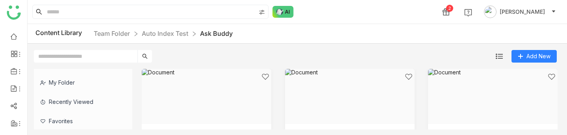  What do you see at coordinates (468, 13) in the screenshot?
I see `img: help.svg` at bounding box center [468, 13].